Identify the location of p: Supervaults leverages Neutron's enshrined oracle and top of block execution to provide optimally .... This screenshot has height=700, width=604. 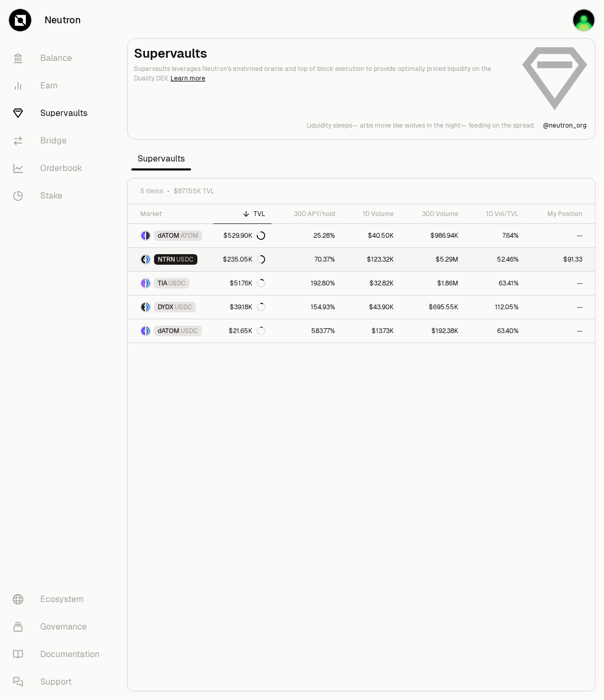
(323, 74).